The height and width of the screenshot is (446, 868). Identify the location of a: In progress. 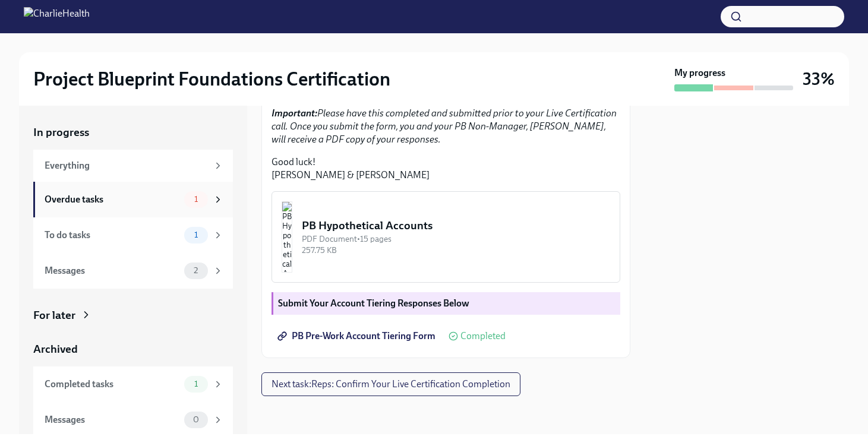
(133, 132).